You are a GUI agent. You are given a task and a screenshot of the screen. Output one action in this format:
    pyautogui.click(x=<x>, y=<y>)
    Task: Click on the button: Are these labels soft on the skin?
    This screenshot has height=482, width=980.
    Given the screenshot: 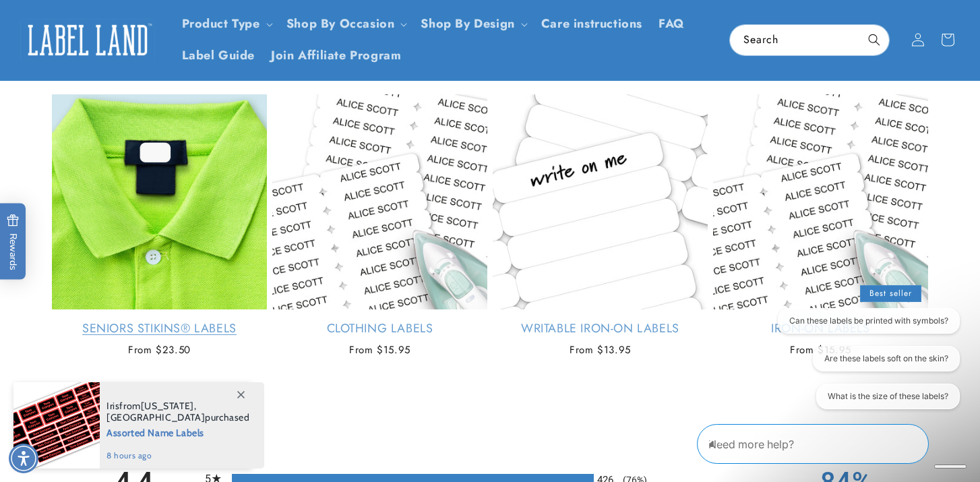 What is the action you would take?
    pyautogui.click(x=120, y=50)
    